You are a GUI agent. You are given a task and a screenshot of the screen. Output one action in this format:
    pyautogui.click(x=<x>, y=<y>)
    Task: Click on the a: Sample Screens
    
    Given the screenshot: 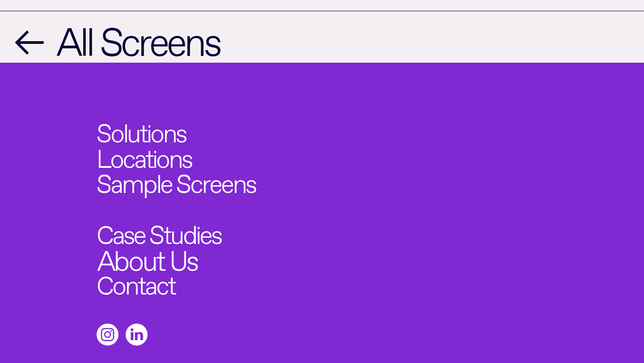 What is the action you would take?
    pyautogui.click(x=176, y=180)
    